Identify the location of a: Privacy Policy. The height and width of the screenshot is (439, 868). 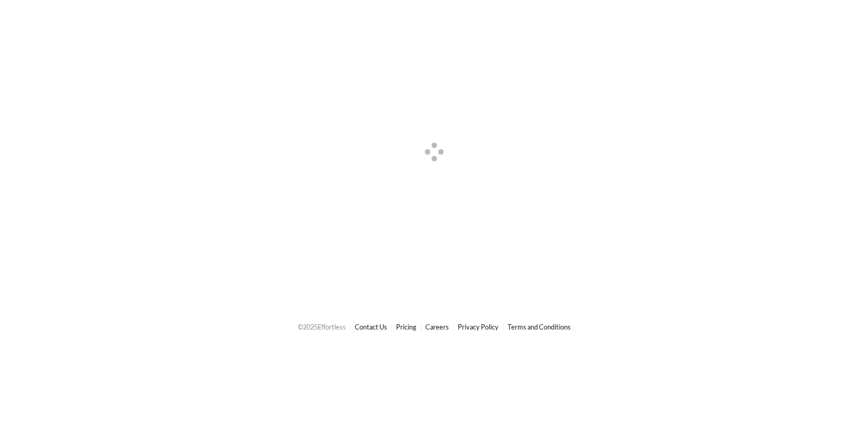
(478, 327).